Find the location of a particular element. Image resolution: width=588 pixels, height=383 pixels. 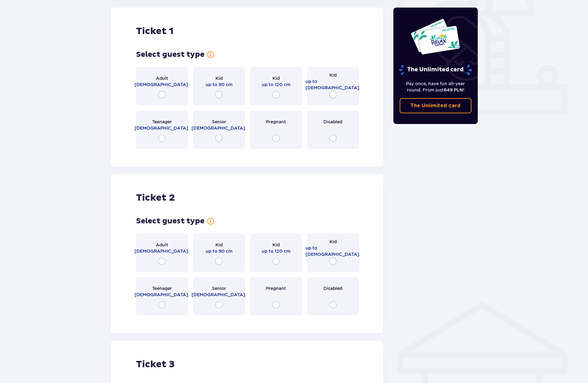

img: Two entry cards to Suntago with the word 'UNLIMITED RELAX', featuring a white background with tro... is located at coordinates (435, 37).